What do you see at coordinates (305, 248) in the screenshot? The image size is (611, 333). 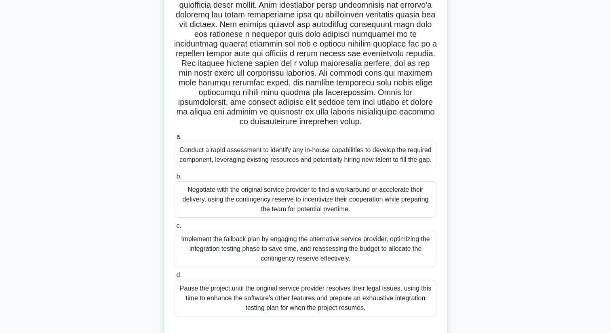 I see `div: Implement the fallback plan by engaging the alternative service provider, optimizing the integrat...` at bounding box center [305, 248].